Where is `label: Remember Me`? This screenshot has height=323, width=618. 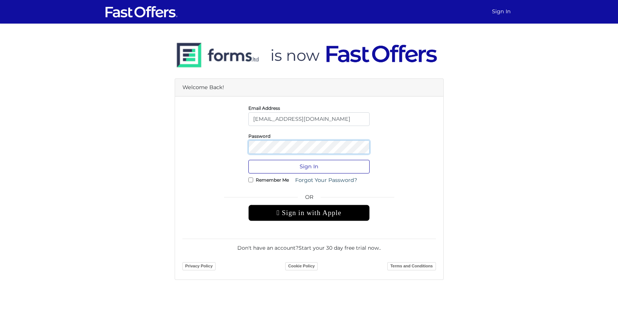 label: Remember Me is located at coordinates (273, 180).